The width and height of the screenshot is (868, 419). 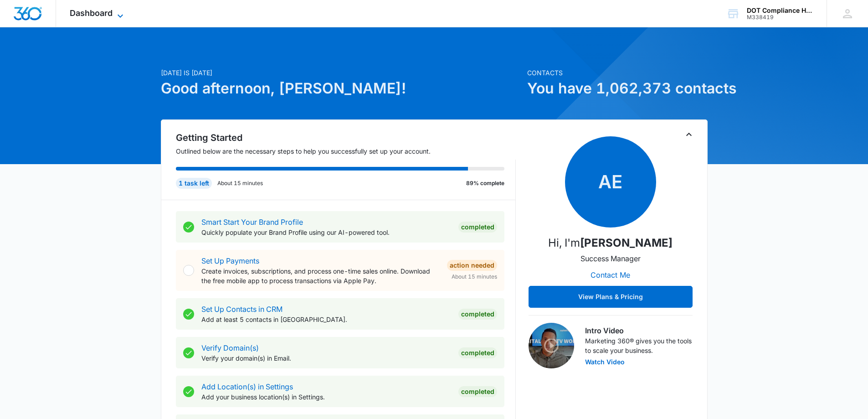 I want to click on p: Outlined below are the necessary steps to help you successfully set up your account., so click(x=346, y=151).